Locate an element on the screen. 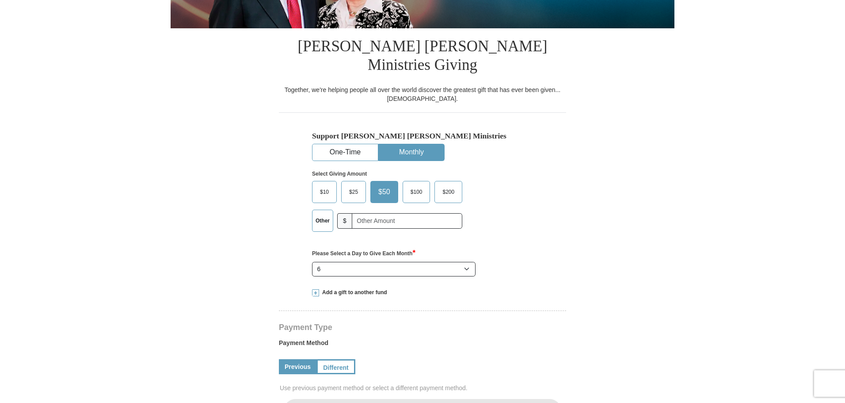 This screenshot has height=403, width=845. label: Other is located at coordinates (323, 221).